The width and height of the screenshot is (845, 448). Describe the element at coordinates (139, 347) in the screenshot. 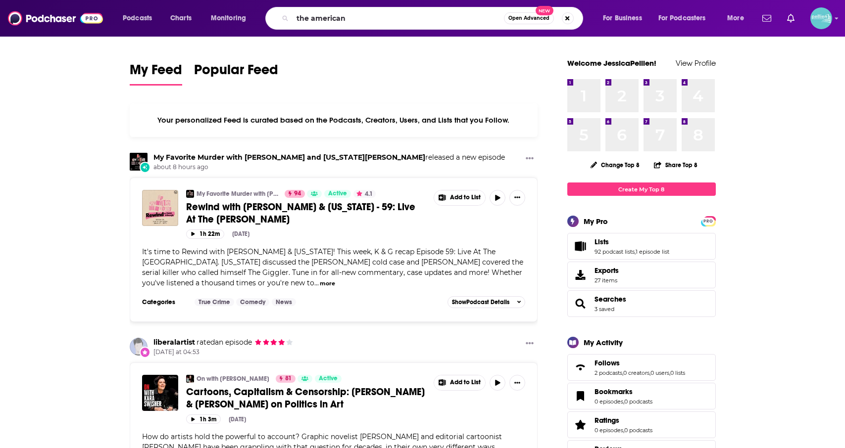

I see `a: liberalartist` at that location.